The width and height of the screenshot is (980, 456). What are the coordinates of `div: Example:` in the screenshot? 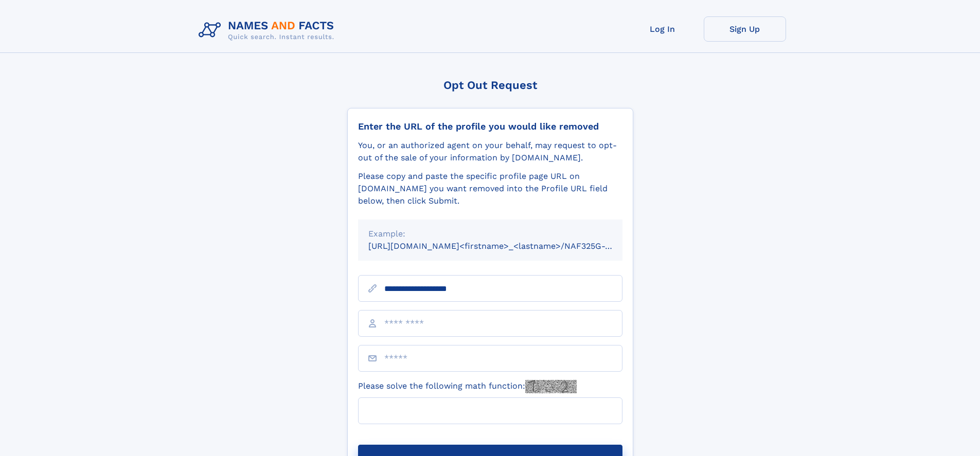 It's located at (490, 234).